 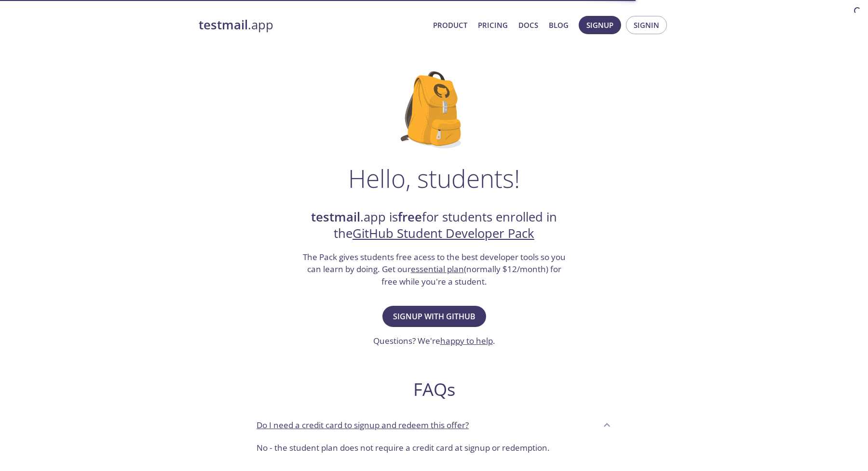 I want to click on a: happy to help, so click(x=466, y=341).